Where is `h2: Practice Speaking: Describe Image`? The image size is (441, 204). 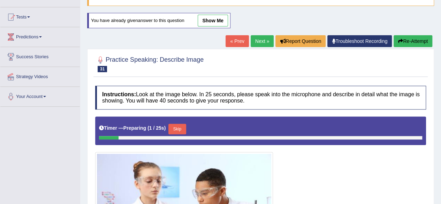 h2: Practice Speaking: Describe Image is located at coordinates (149, 63).